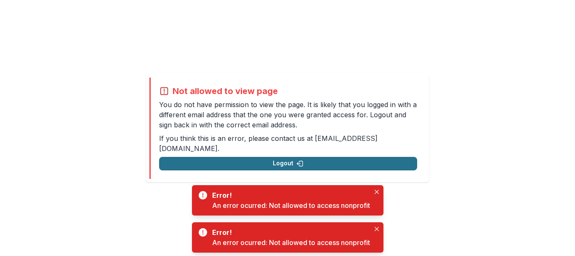 The height and width of the screenshot is (256, 575). I want to click on p: You do not have permission to view the page. It is likely that you logged in with a different ema..., so click(288, 115).